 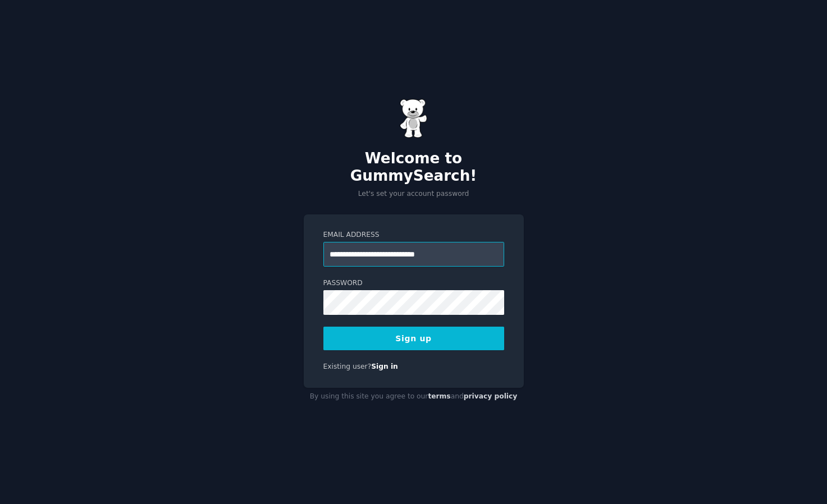 What do you see at coordinates (414, 339) in the screenshot?
I see `button: Sign up` at bounding box center [414, 339].